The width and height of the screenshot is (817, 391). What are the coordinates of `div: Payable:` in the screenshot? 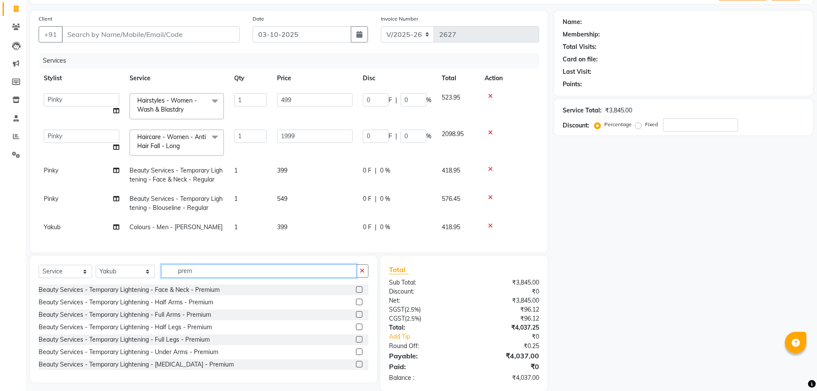 It's located at (423, 356).